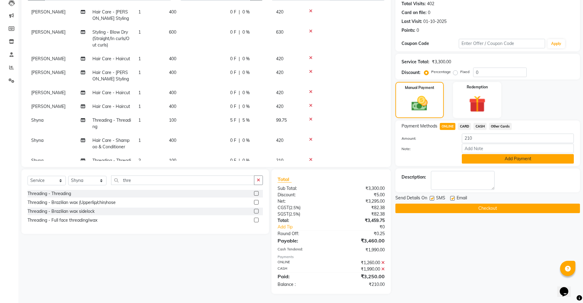 This screenshot has width=583, height=303. What do you see at coordinates (173, 161) in the screenshot?
I see `span: 100` at bounding box center [173, 161].